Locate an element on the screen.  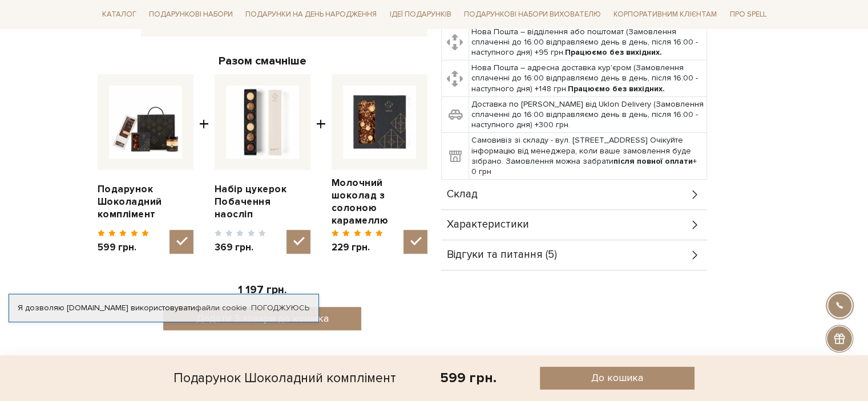
td: Нова Пошта – відділення або поштомат (Замовлення сплаченні до 16:00 відправляємо день в день, піс... is located at coordinates (587, 42).